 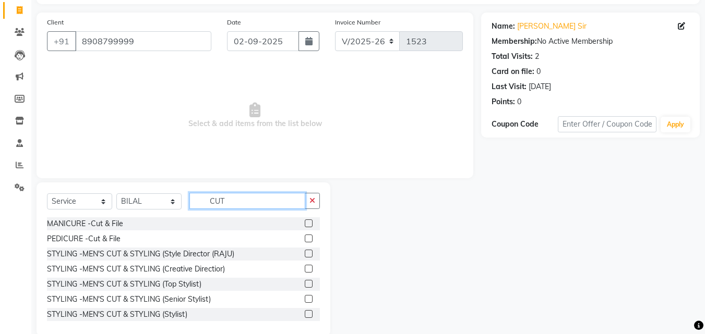 I want to click on label: Invoice Number, so click(x=357, y=22).